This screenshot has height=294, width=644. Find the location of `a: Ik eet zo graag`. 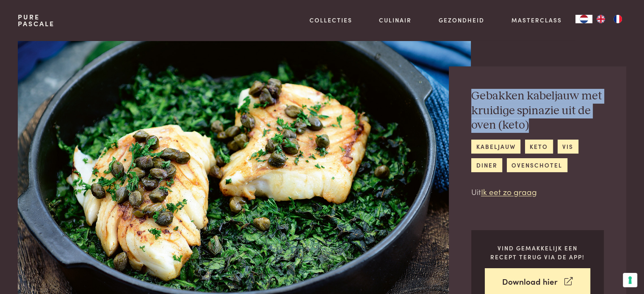

a: Ik eet zo graag is located at coordinates (509, 191).